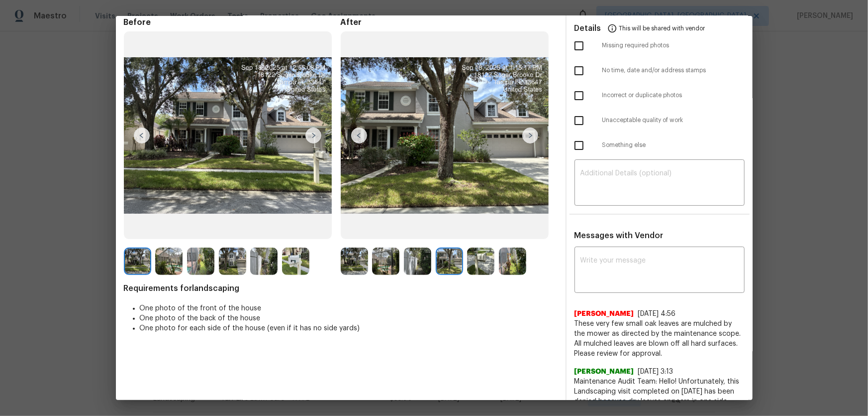 The image size is (868, 416). What do you see at coordinates (349, 308) in the screenshot?
I see `li: One photo of the front of the house` at bounding box center [349, 308].